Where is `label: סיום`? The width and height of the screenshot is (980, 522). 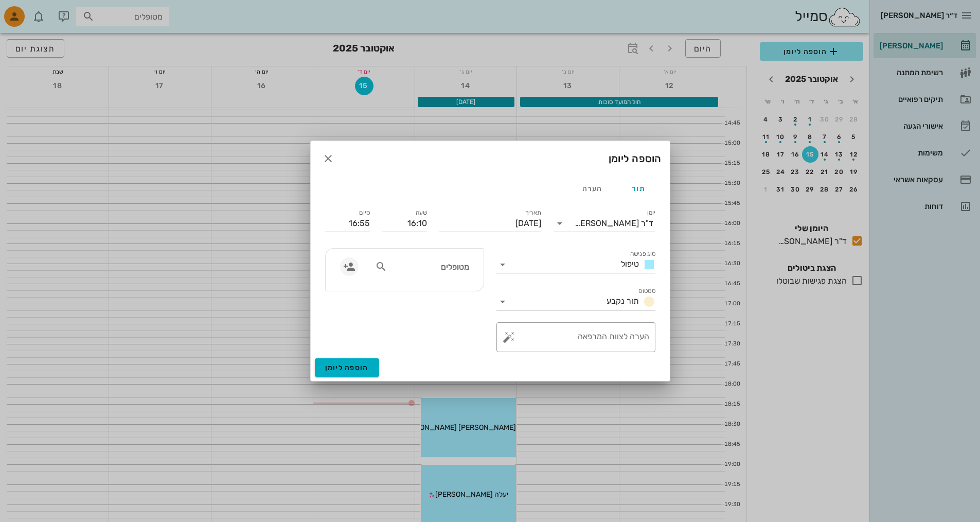 label: סיום is located at coordinates (364, 213).